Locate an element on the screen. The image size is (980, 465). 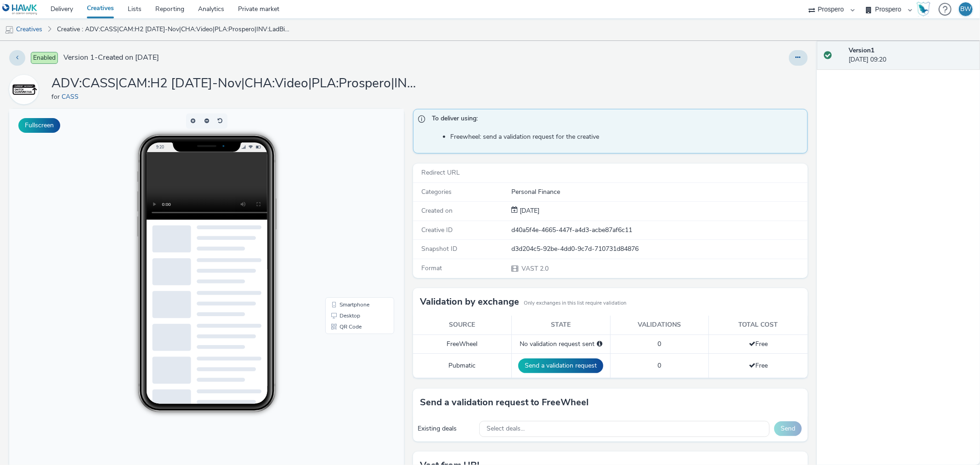
div: Hawk Academy is located at coordinates (924, 9).